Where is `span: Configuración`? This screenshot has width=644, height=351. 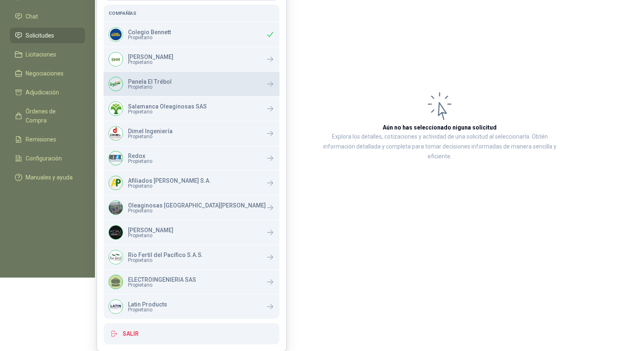
span: Configuración is located at coordinates (43, 158).